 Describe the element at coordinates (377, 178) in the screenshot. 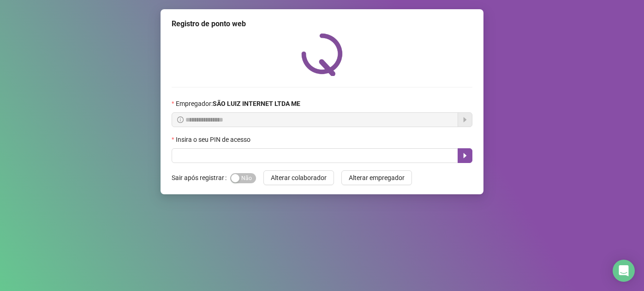

I see `button: Alterar empregador` at that location.